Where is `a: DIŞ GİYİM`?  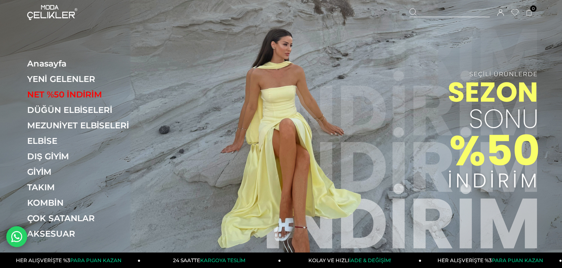
a: DIŞ GİYİM is located at coordinates (84, 156).